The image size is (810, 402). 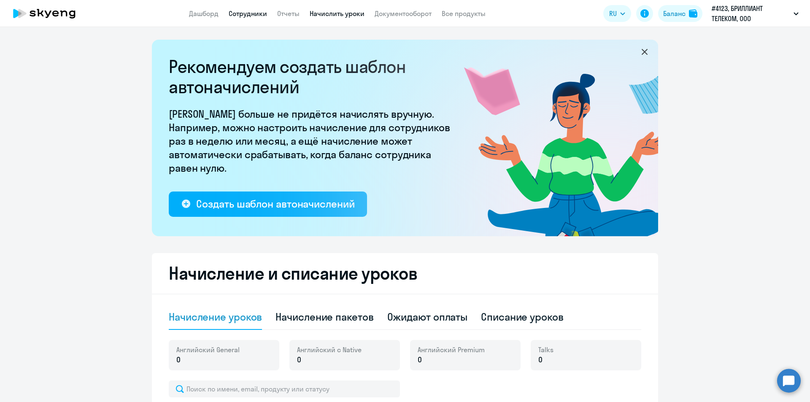 I want to click on img: balance, so click(x=694, y=14).